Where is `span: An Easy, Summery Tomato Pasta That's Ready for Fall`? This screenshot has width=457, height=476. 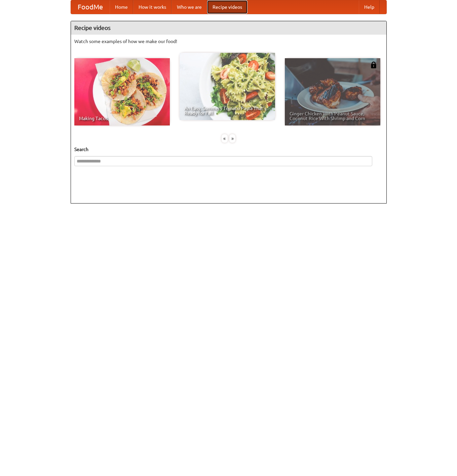 span: An Easy, Summery Tomato Pasta That's Ready for Fall is located at coordinates (228, 111).